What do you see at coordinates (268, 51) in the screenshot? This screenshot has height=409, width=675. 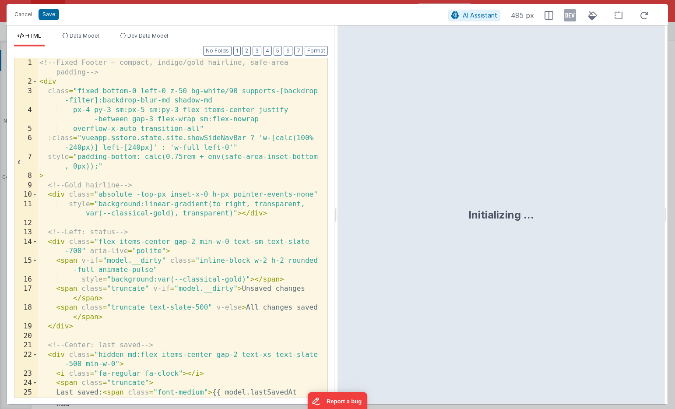 I see `button: 4` at bounding box center [268, 51].